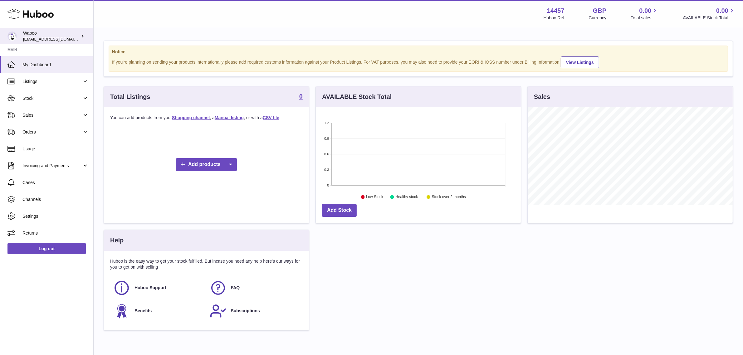 This screenshot has height=355, width=743. Describe the element at coordinates (158, 311) in the screenshot. I see `a: Benefits` at that location.